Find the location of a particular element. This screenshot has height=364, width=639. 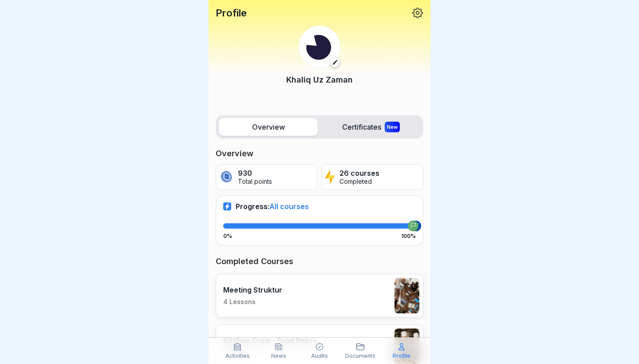

label: Certificates is located at coordinates (370, 127).